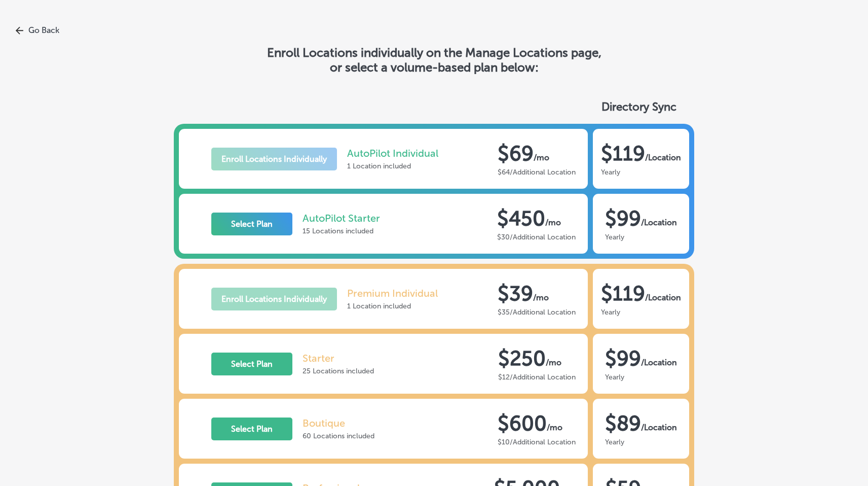 The image size is (868, 486). Describe the element at coordinates (338, 423) in the screenshot. I see `p: Boutique` at that location.